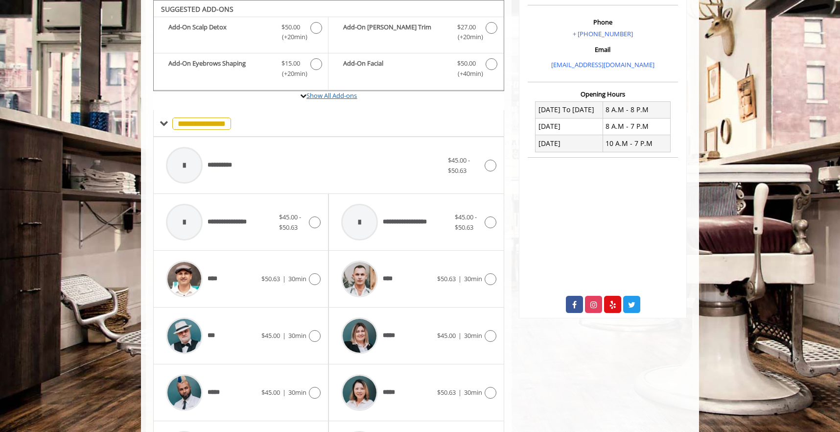 The image size is (840, 432). I want to click on td: 8 A.M - 8 P.M, so click(637, 110).